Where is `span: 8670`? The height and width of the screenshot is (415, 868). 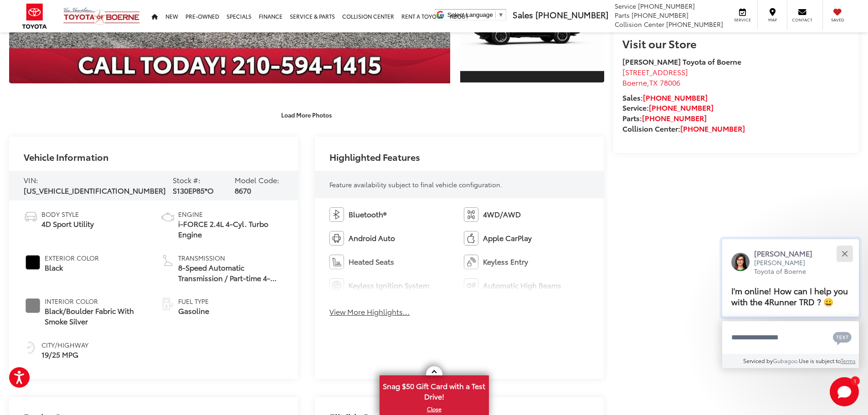 span: 8670 is located at coordinates (243, 190).